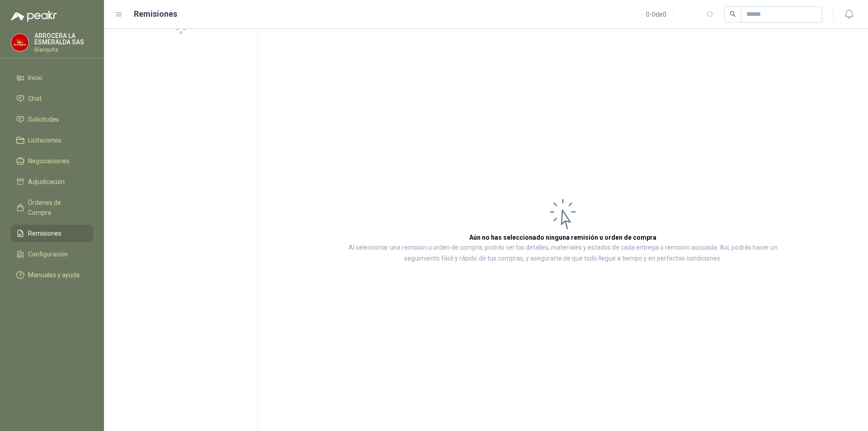 The width and height of the screenshot is (868, 431). Describe the element at coordinates (56, 208) in the screenshot. I see `span: Órdenes de Compra` at that location.